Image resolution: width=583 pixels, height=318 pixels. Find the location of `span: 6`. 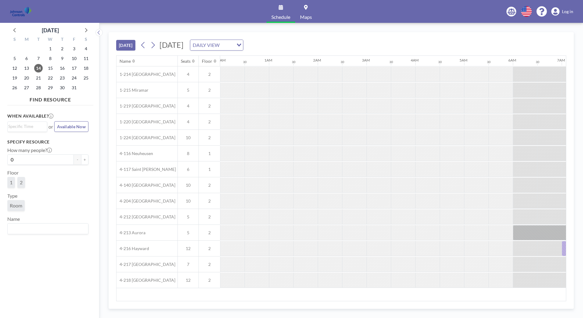

span: 6 is located at coordinates (188, 170).